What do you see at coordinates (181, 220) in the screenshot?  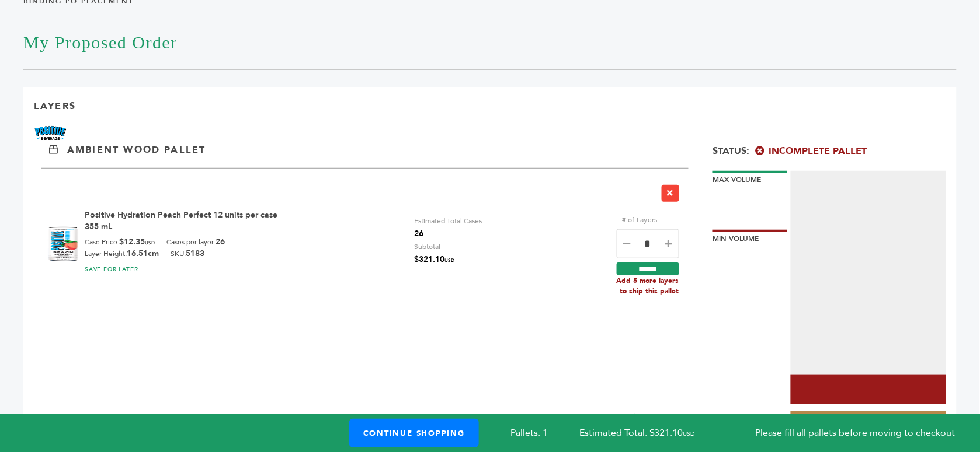 I see `a: Positive Hydration Peach Perfect 12 units per case 355 mL` at bounding box center [181, 220].